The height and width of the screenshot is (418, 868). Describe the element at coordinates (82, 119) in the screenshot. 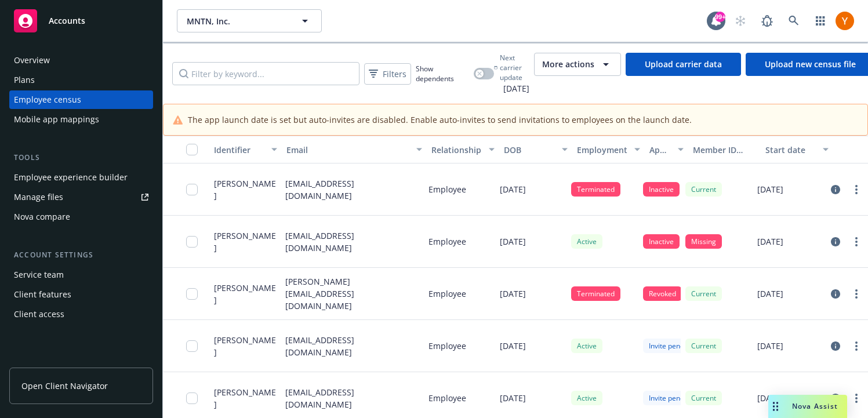

I see `a: Mobile app mappings` at that location.